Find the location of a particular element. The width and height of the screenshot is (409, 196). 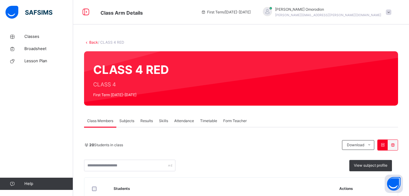

span: View subject profile is located at coordinates (371, 165).